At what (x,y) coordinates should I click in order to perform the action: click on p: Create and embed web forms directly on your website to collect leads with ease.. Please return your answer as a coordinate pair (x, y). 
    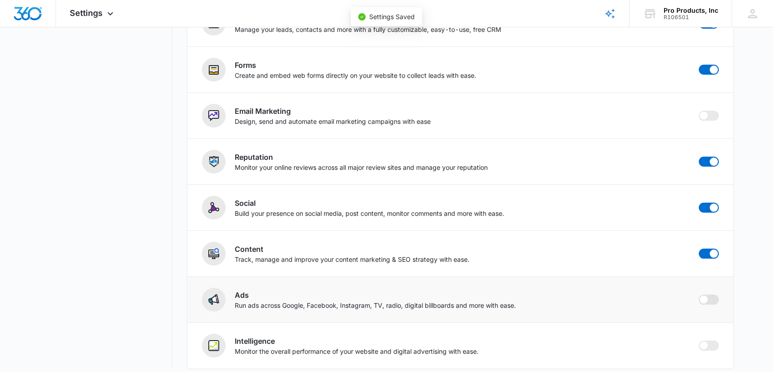
    Looking at the image, I should click on (355, 75).